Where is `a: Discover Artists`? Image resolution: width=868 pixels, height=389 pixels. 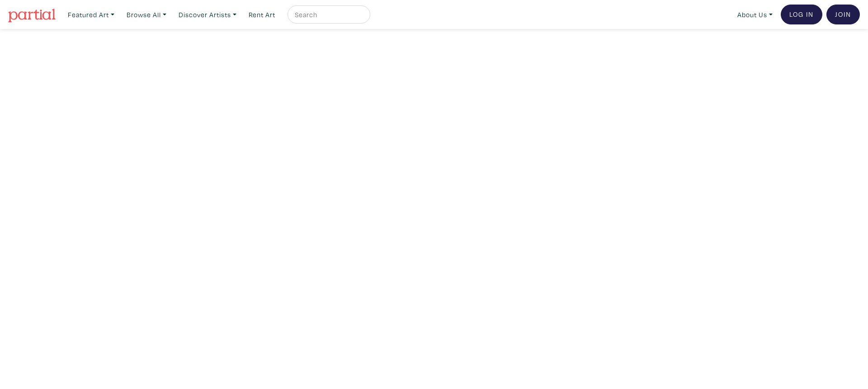 a: Discover Artists is located at coordinates (207, 15).